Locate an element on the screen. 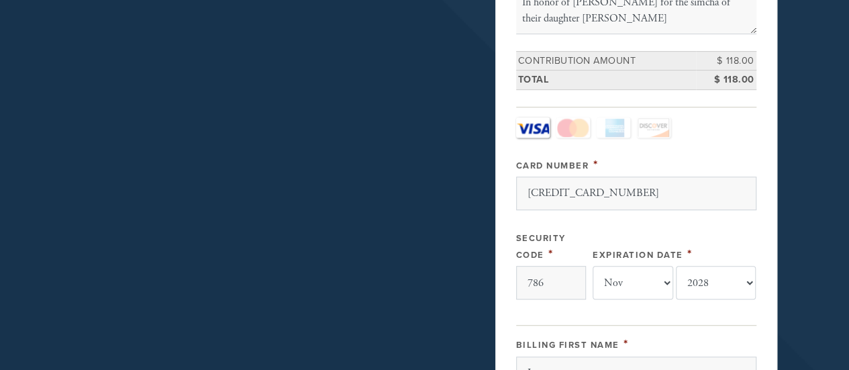  td: Total is located at coordinates (606, 80).